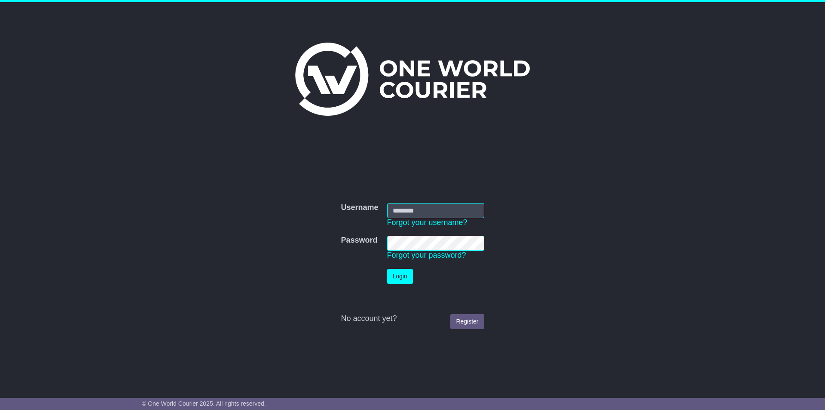 This screenshot has height=410, width=825. Describe the element at coordinates (413, 79) in the screenshot. I see `img: One World` at that location.